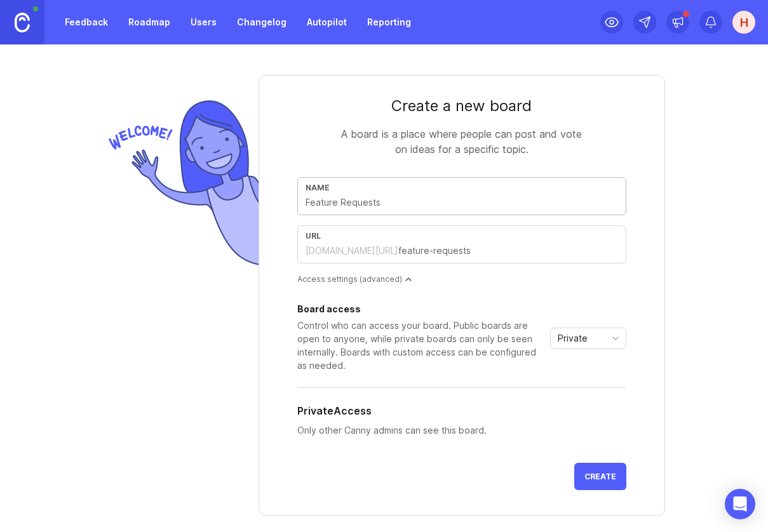 The width and height of the screenshot is (768, 532). I want to click on div: A board is a place where people can post and vote on ideas for a specific topic., so click(462, 142).